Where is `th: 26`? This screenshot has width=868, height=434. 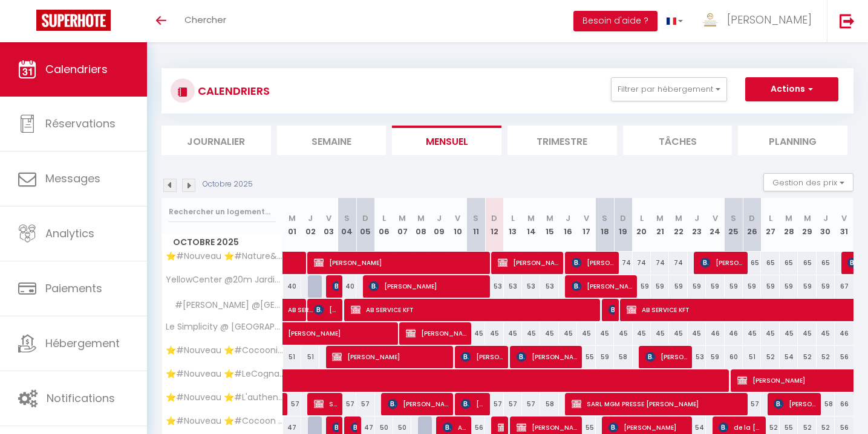
th: 26 is located at coordinates (752, 224).